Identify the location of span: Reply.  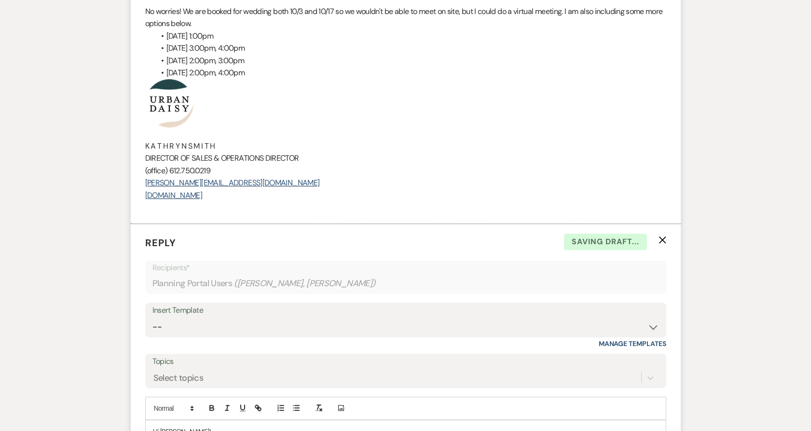
(161, 243).